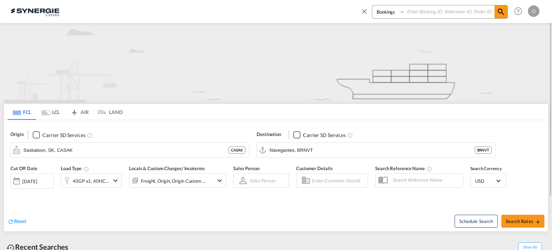 Image resolution: width=552 pixels, height=250 pixels. What do you see at coordinates (276, 175) in the screenshot?
I see `div: Origin Checkbox No InkUnchecked: Search for CY (Container Yard) services for all selected carrier...` at bounding box center [276, 175].